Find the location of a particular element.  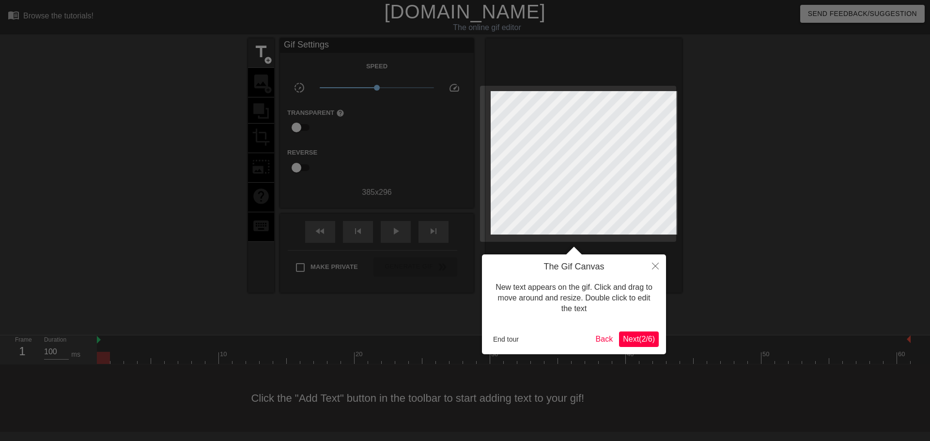

button: Close is located at coordinates (655, 265).